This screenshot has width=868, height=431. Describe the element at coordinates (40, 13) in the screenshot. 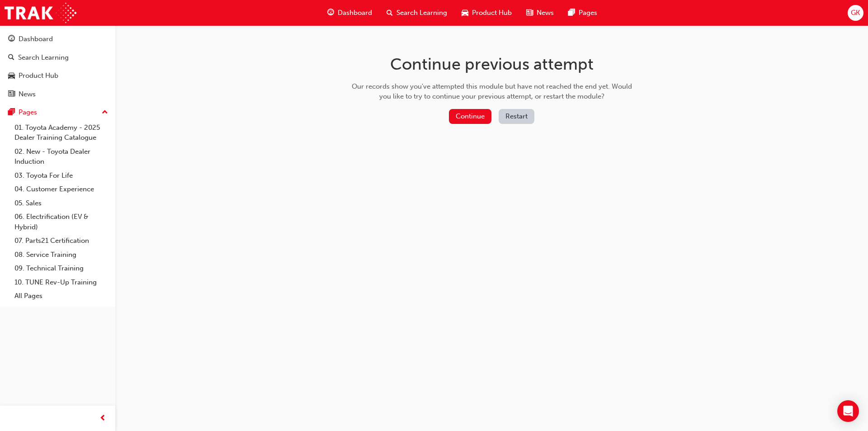

I see `img: Trak` at that location.